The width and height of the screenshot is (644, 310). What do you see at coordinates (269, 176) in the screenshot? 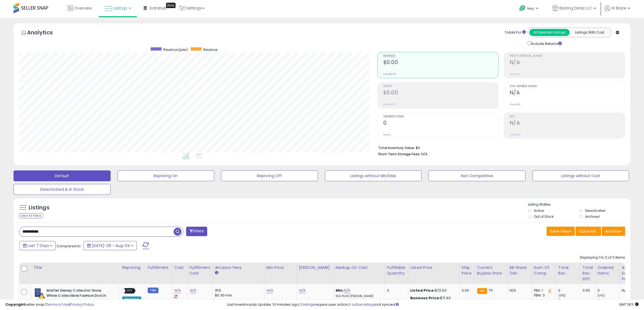
I see `button: Repricing Off` at bounding box center [269, 176].